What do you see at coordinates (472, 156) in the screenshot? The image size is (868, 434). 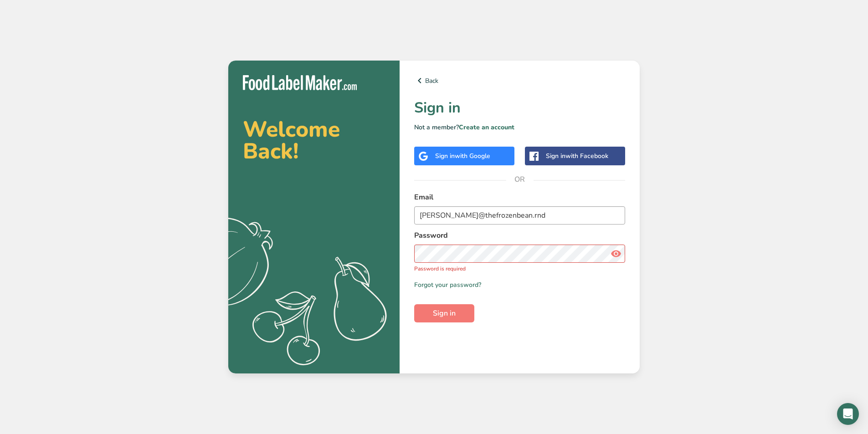 I see `span: with Google` at bounding box center [472, 156].